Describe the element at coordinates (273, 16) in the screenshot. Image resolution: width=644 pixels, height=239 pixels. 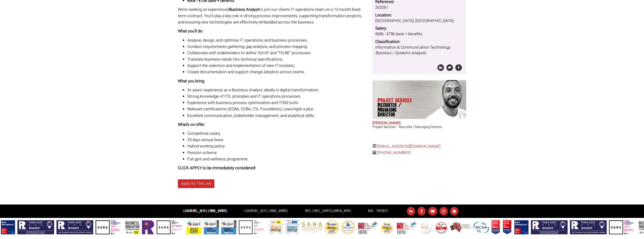
I see `p: We’re seeking an experienced to join our clients IT operations team on a 12-month fixed-term cont...` at that location.